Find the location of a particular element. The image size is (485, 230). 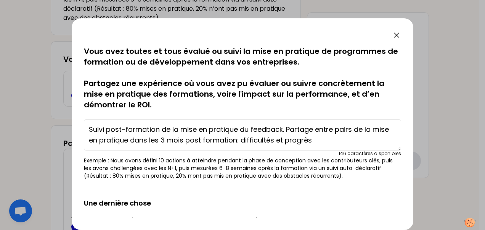

label: Avez-vous utilisé des pratiques ou des contacts des dernières sessions ? is located at coordinates (192, 220).